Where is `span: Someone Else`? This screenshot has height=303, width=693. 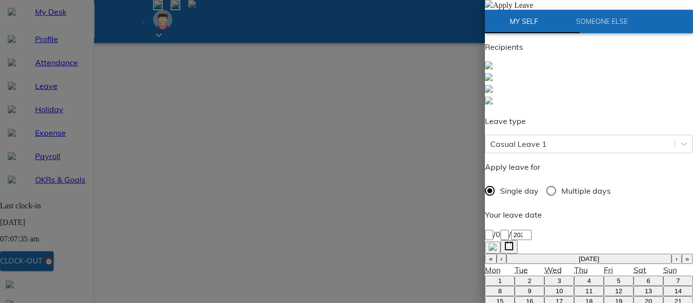 span: Someone Else is located at coordinates (602, 21).